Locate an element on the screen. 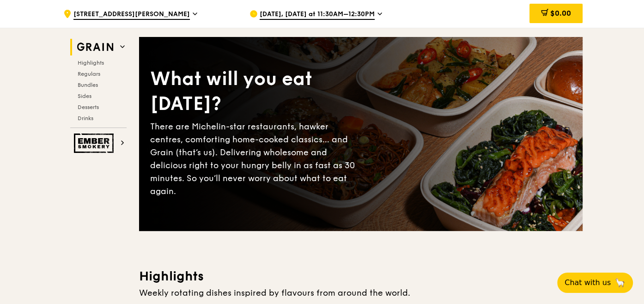 This screenshot has height=304, width=644. h3: Highlights is located at coordinates (361, 276).